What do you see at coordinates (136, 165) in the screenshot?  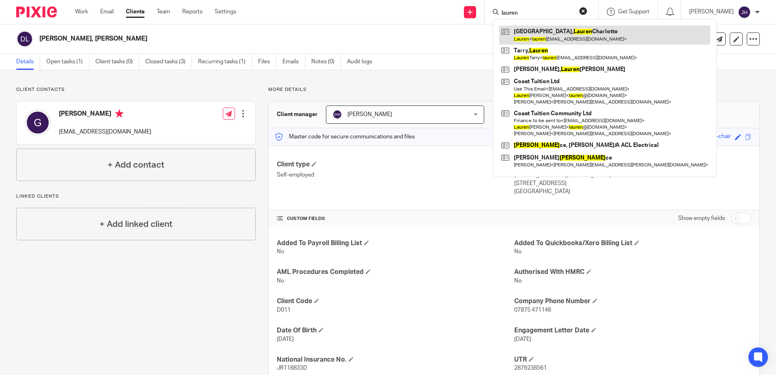 I see `h4: + Add contact` at bounding box center [136, 165].